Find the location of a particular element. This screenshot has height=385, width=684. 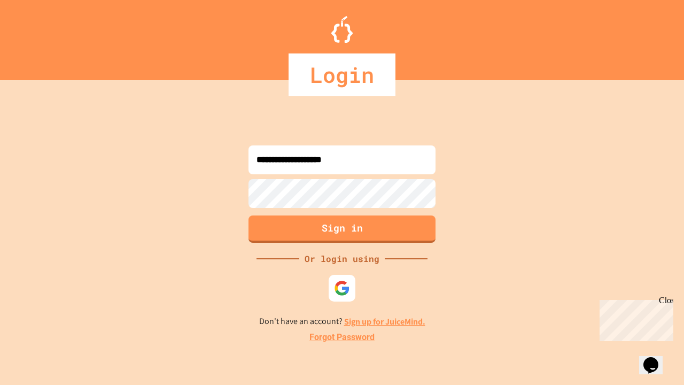

p: Don't have an account? is located at coordinates (342, 321).